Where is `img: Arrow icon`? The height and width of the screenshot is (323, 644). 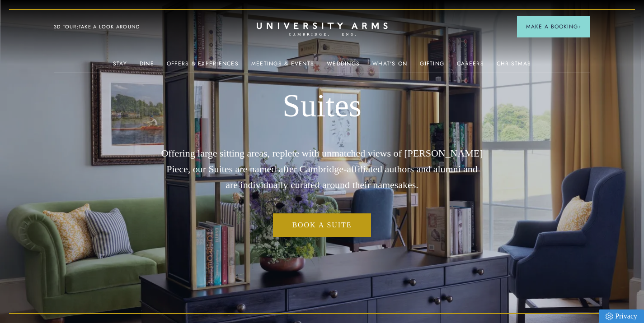 img: Arrow icon is located at coordinates (580, 27).